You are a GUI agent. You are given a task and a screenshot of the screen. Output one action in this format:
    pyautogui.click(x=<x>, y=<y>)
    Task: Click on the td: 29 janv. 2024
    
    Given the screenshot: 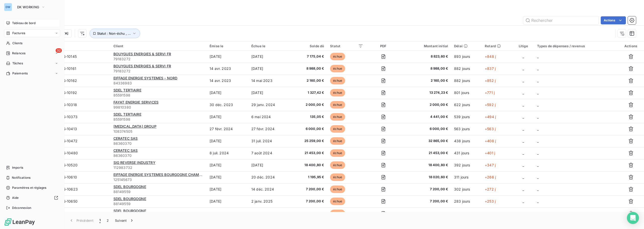 What is the action you would take?
    pyautogui.click(x=269, y=105)
    